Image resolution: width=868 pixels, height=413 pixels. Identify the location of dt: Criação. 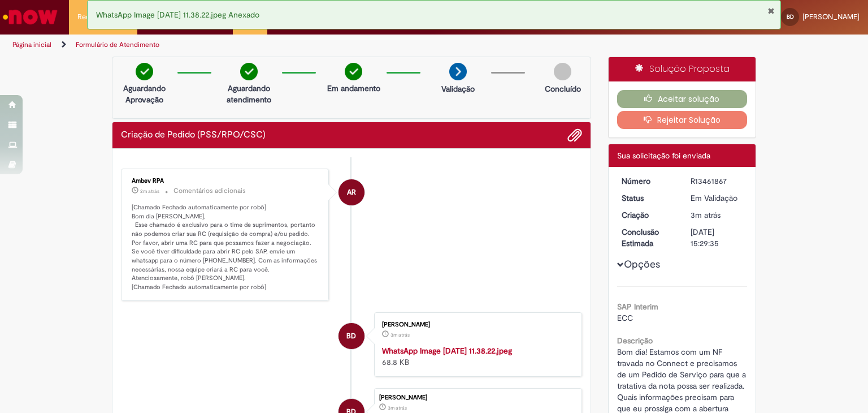
(647, 215).